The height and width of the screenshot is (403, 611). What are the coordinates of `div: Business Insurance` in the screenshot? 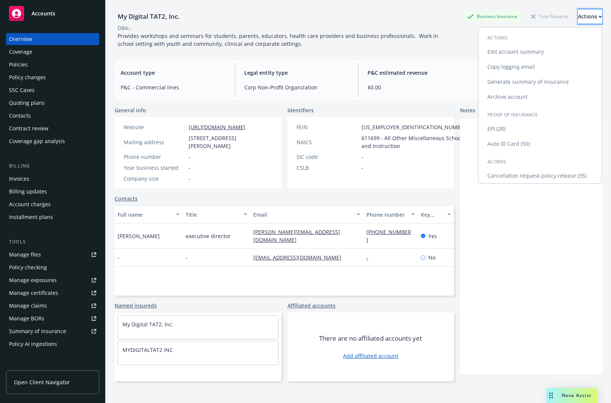 It's located at (492, 16).